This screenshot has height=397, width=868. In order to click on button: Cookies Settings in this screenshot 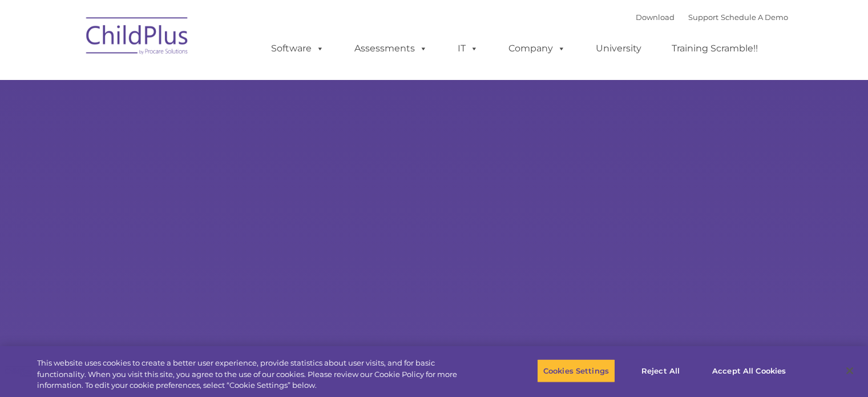, I will do `click(576, 371)`.